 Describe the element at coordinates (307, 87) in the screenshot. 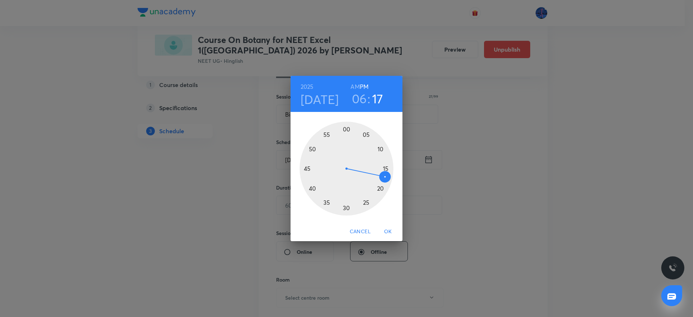

I see `h6: 2025` at that location.